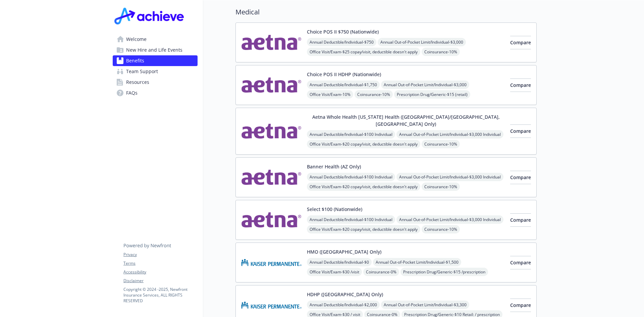  I want to click on span: Annual Deductible/Individual - $2,000, so click(343, 304).